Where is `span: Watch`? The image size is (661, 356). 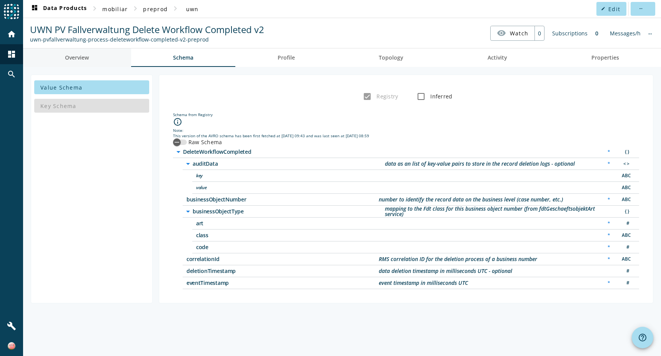 span: Watch is located at coordinates (519, 33).